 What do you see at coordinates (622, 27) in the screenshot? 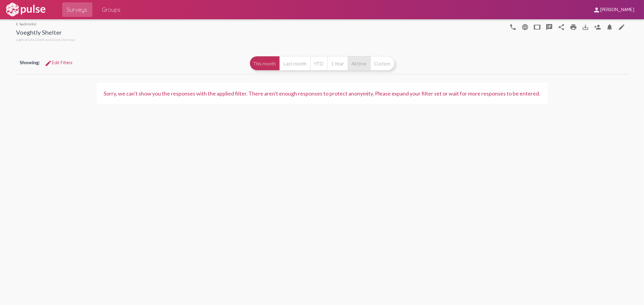
I see `mat-icon: edit` at bounding box center [622, 27].